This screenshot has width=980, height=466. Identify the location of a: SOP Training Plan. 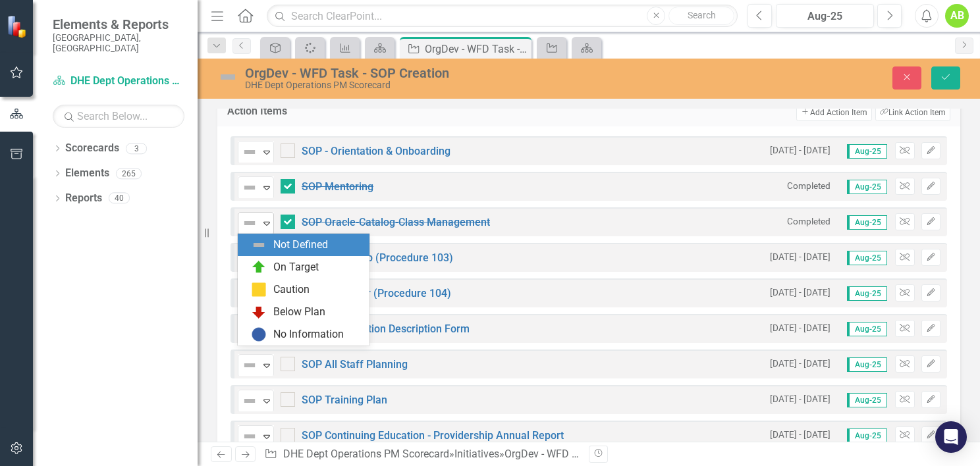
(345, 399).